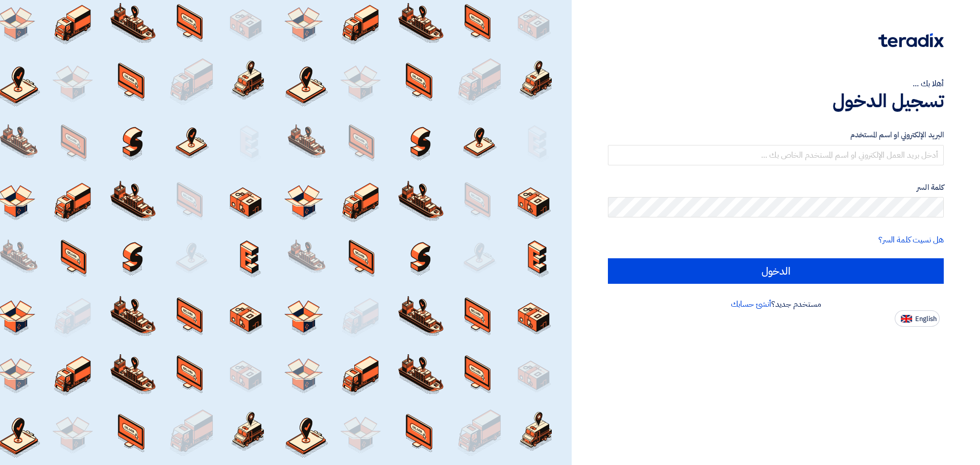 This screenshot has width=980, height=465. Describe the element at coordinates (776, 271) in the screenshot. I see `input: الدخول` at that location.